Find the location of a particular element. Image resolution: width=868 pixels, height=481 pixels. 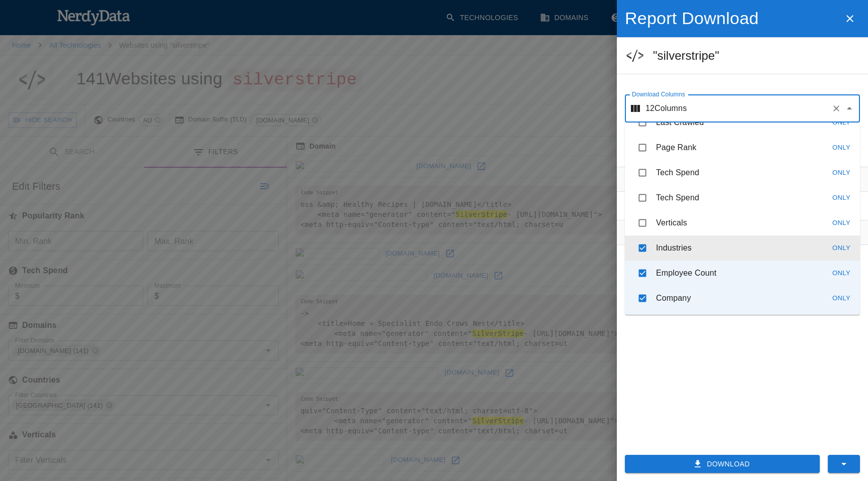

p: Businesses that are in a certain vertical is located at coordinates (672, 223).